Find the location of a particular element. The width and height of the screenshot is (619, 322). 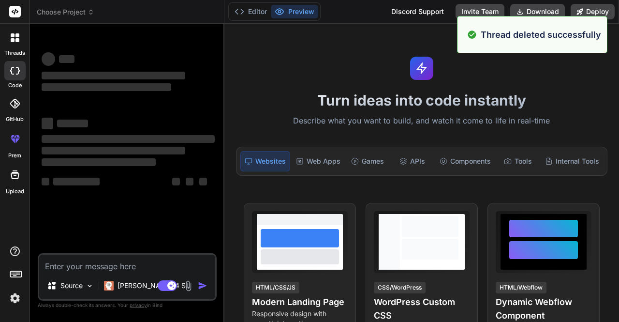

h4: Modern Landing Page is located at coordinates (300, 302).